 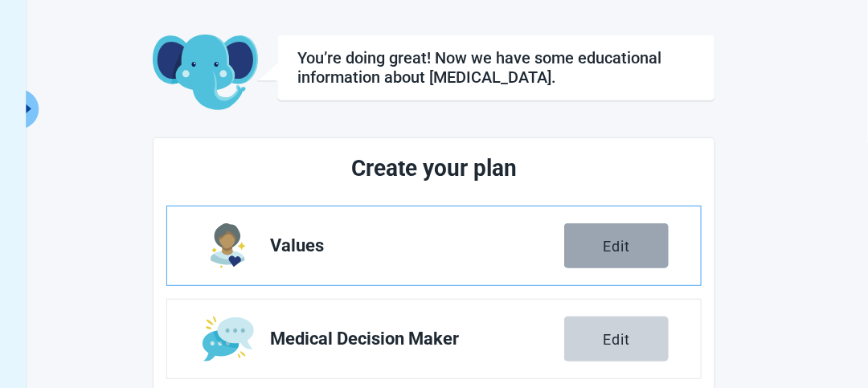 I want to click on span: Medical Decision Maker, so click(x=417, y=339).